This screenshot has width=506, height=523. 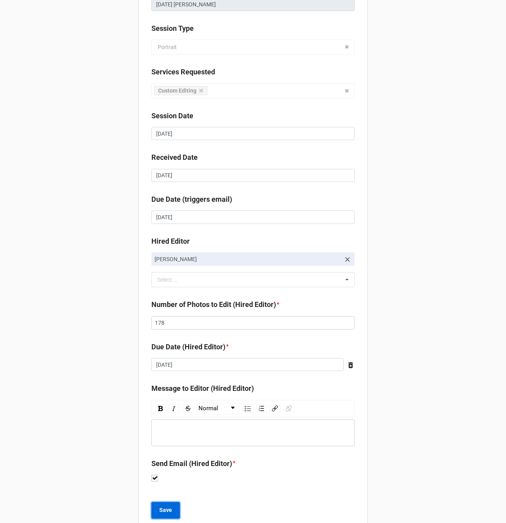 What do you see at coordinates (275, 409) in the screenshot?
I see `div: Link` at bounding box center [275, 409].